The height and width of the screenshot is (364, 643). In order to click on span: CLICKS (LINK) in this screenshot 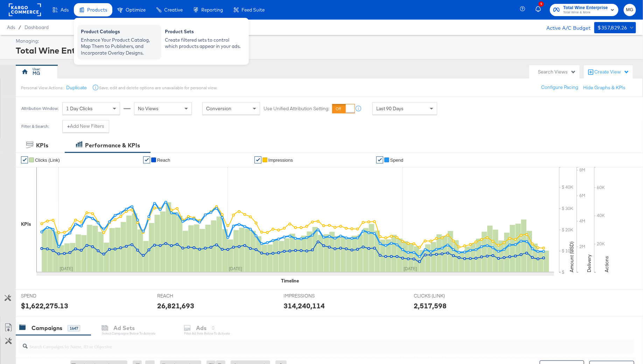, I will do `click(440, 296)`.